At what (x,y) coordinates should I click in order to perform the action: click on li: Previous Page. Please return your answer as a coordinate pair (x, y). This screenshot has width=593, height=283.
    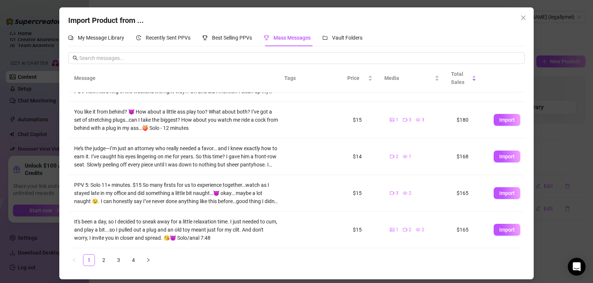
    Looking at the image, I should click on (74, 260).